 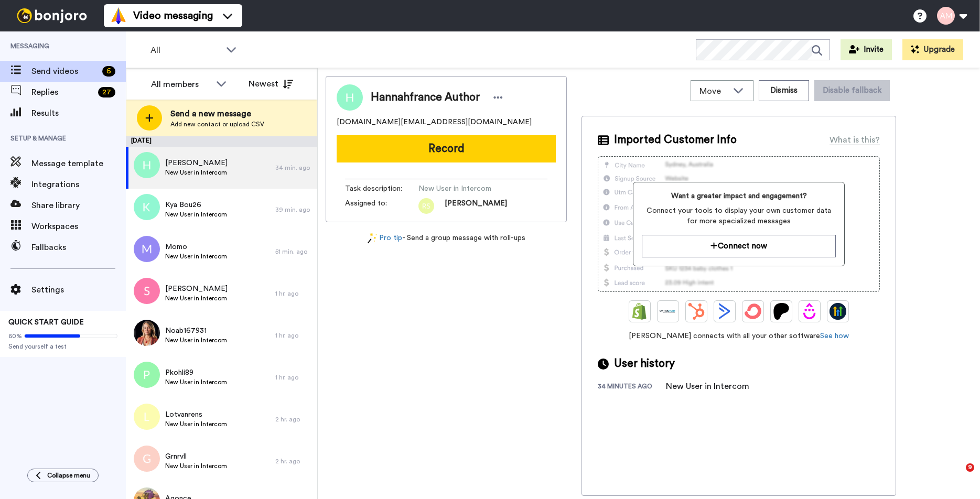 I want to click on span: Pkohli89, so click(x=196, y=372).